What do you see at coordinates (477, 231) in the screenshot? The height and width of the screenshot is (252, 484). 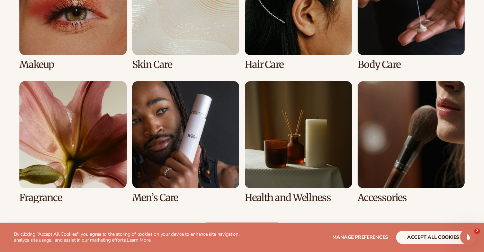 I see `span: 2` at bounding box center [477, 231].